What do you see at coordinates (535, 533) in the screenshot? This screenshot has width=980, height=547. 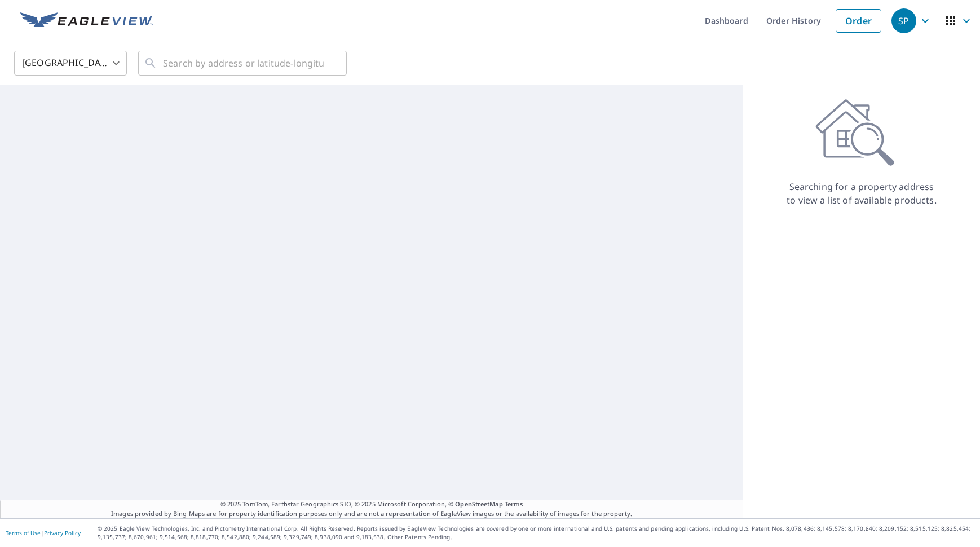 I see `p: © 2025 Eagle View Technologies, Inc. and Pictometry International Corp. All Rights Reserved. Repo...` at bounding box center [535, 533].